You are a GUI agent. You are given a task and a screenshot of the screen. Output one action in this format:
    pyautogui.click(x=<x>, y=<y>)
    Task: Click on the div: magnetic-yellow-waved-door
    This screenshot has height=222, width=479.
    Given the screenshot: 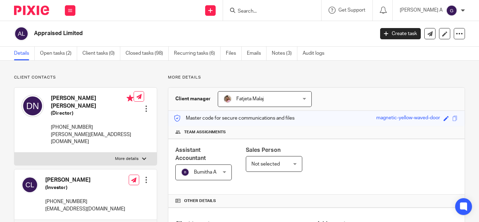 What is the action you would take?
    pyautogui.click(x=409, y=118)
    